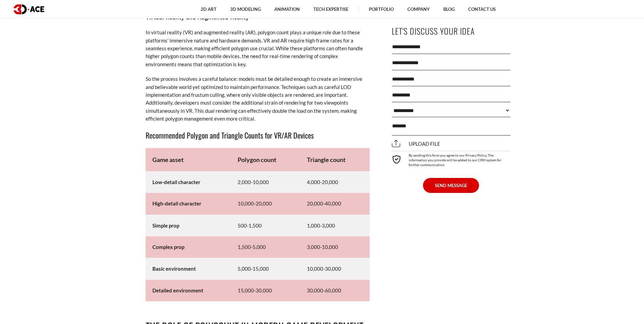 The height and width of the screenshot is (324, 644). Describe the element at coordinates (265, 247) in the screenshot. I see `td: 1,500-5,000` at that location.